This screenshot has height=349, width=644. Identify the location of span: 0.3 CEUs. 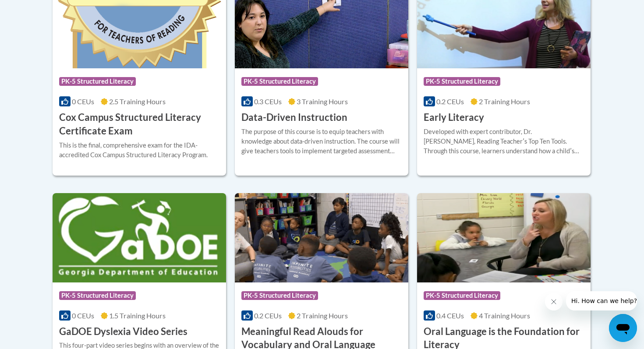
(268, 101).